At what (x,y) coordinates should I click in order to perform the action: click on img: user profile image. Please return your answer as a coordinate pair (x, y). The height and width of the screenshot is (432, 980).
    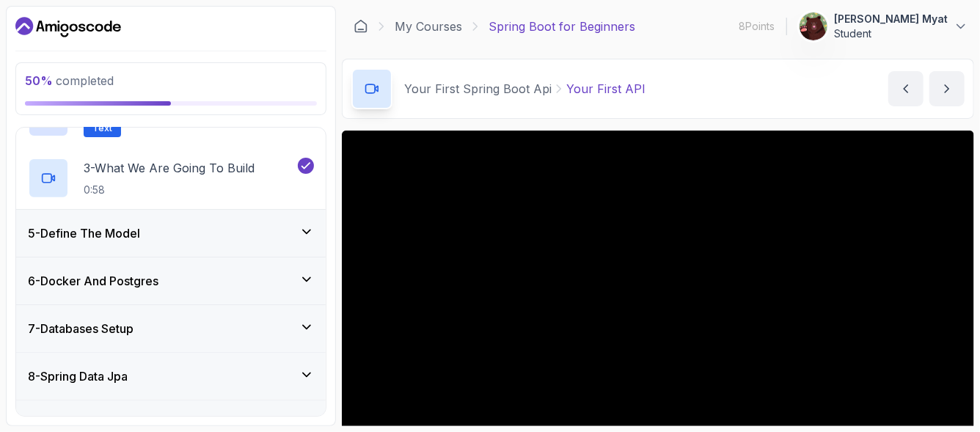
    Looking at the image, I should click on (814, 26).